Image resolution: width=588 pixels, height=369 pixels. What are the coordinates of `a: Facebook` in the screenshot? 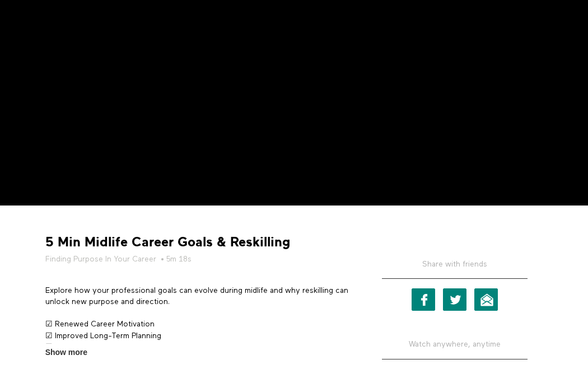 It's located at (424, 300).